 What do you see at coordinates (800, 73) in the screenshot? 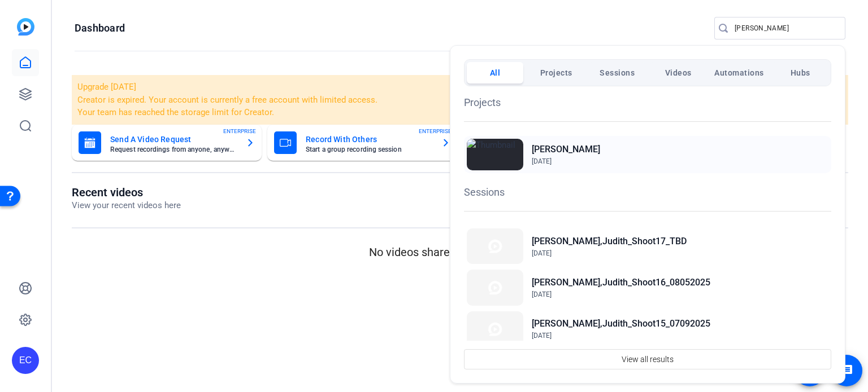
I see `span: Hubs` at bounding box center [800, 73].